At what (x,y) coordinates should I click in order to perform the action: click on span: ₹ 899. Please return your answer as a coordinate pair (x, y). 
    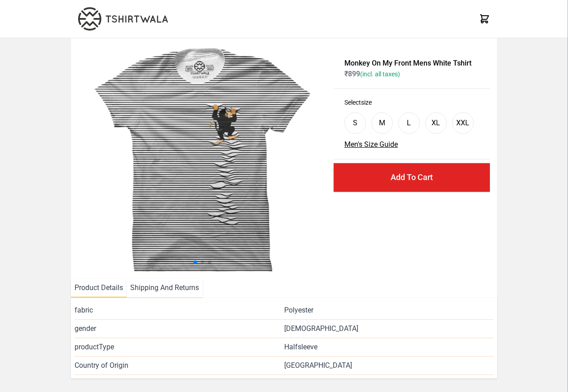
    Looking at the image, I should click on (372, 74).